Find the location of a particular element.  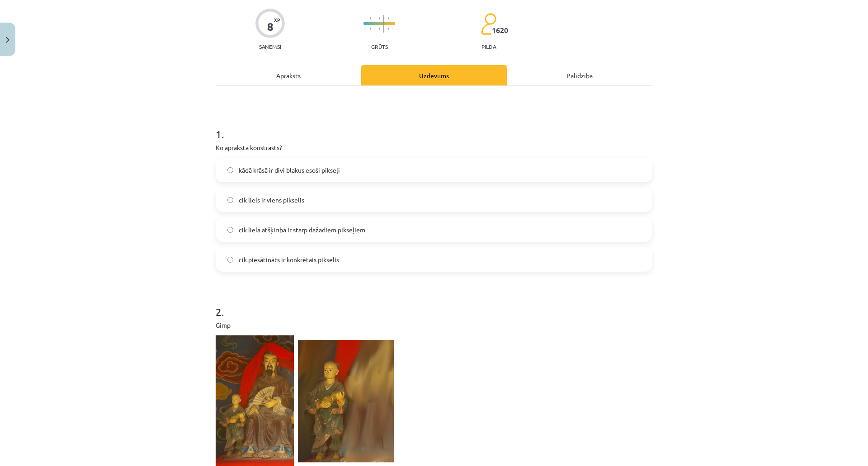

p: Grūts is located at coordinates (379, 46).